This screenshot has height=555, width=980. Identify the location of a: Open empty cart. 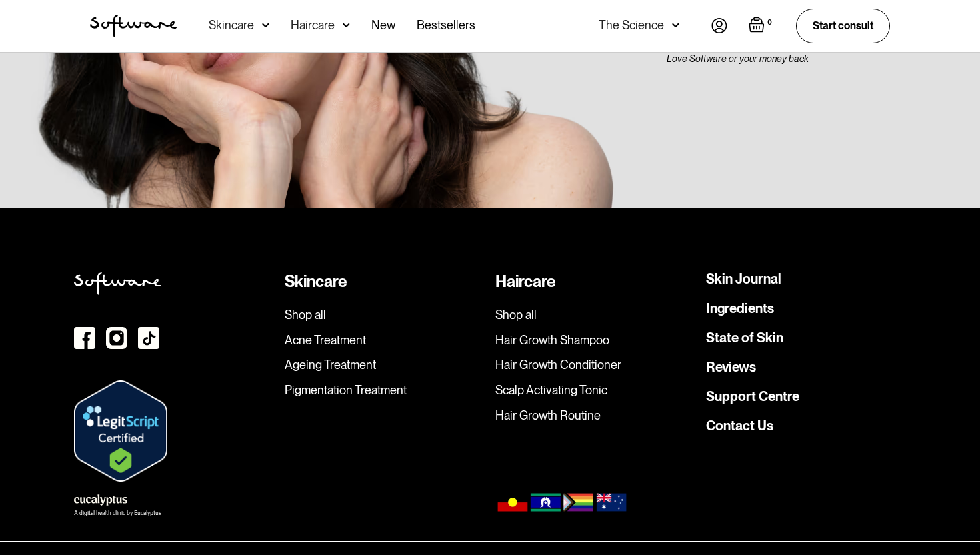
(761, 26).